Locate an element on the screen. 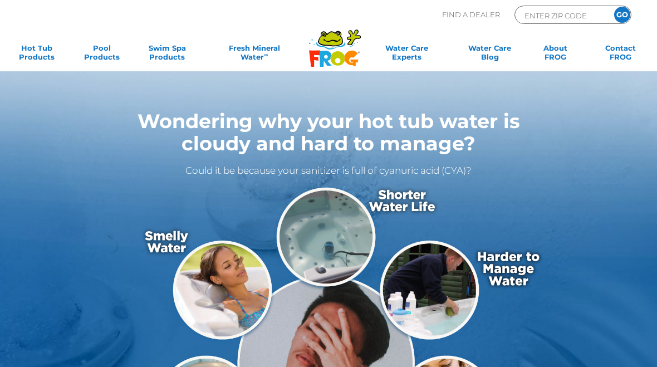  a: Water CareBlog is located at coordinates (490, 55).